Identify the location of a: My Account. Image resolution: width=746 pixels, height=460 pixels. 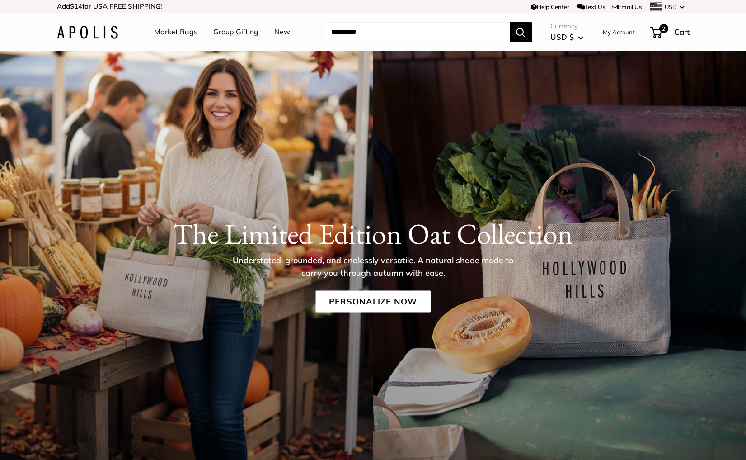
(619, 32).